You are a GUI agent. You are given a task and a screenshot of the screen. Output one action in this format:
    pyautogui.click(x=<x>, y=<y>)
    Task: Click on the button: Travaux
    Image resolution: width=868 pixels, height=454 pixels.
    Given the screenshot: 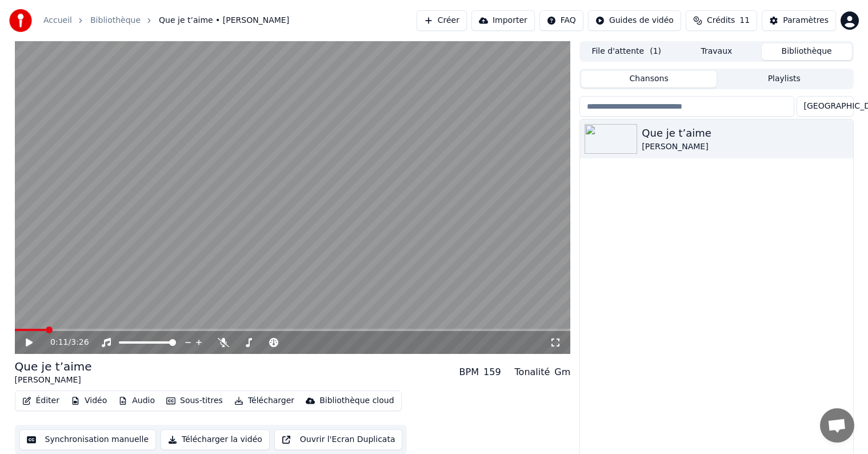 What is the action you would take?
    pyautogui.click(x=716, y=52)
    